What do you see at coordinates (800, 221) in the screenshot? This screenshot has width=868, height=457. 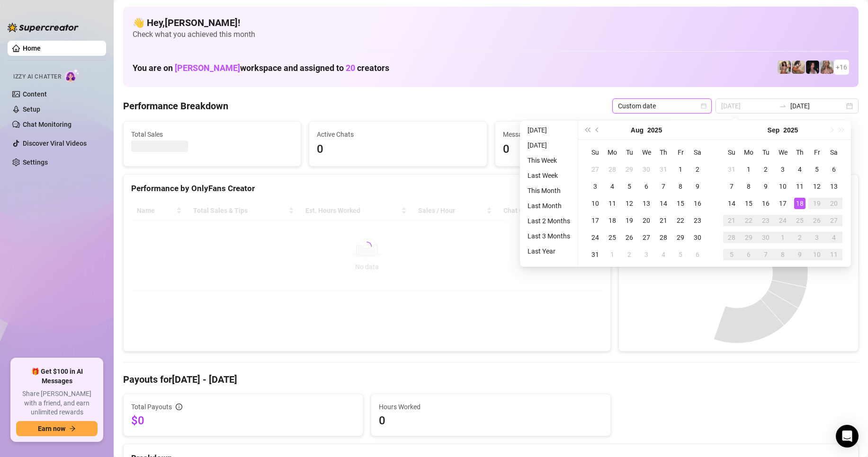 I see `td: 2025-09-25` at bounding box center [800, 221].